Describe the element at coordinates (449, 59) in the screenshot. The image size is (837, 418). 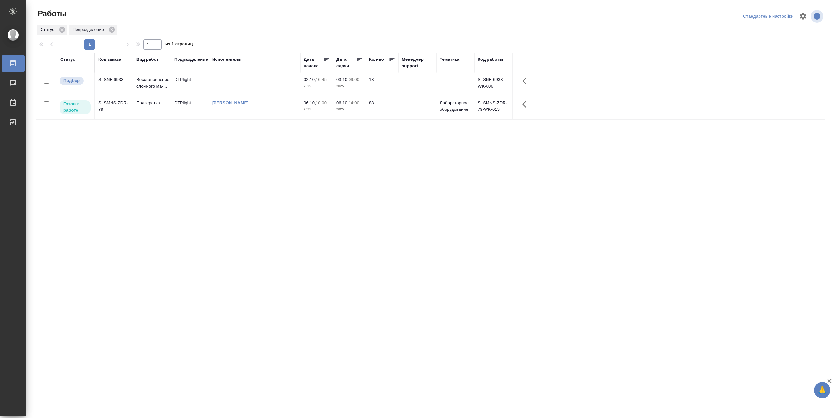
I see `div: Тематика` at that location.